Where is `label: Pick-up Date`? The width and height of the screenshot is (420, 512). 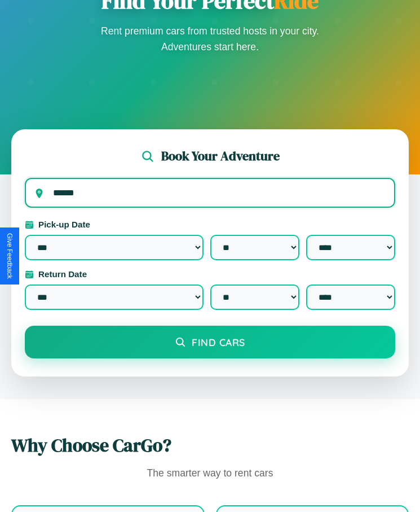 label: Pick-up Date is located at coordinates (210, 224).